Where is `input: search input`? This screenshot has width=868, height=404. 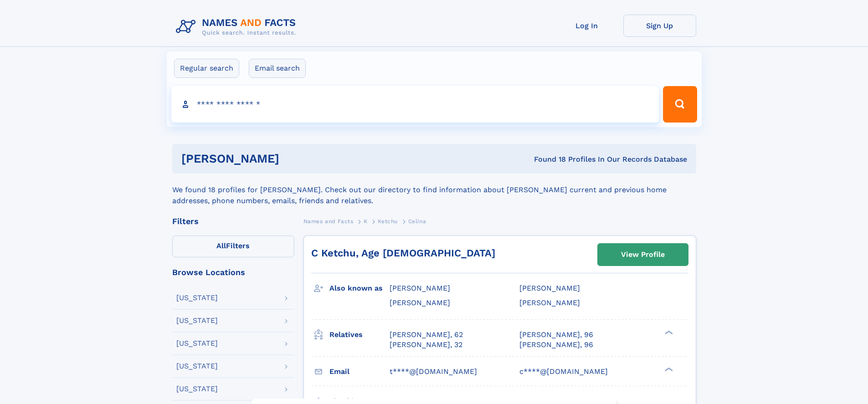 input: search input is located at coordinates (415, 105).